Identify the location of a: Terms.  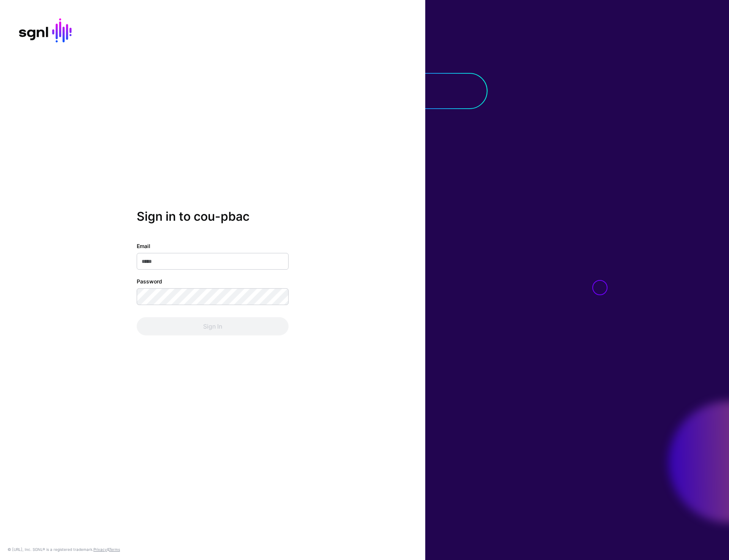
(114, 549).